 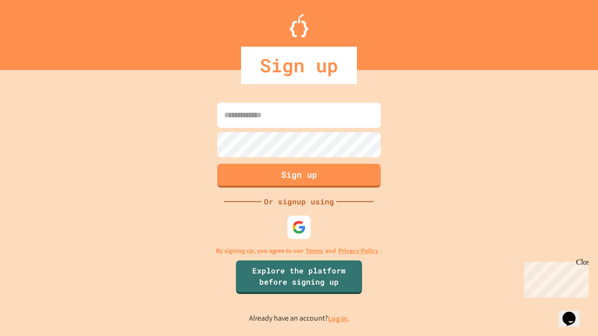 I want to click on a: Privacy Policy, so click(x=358, y=251).